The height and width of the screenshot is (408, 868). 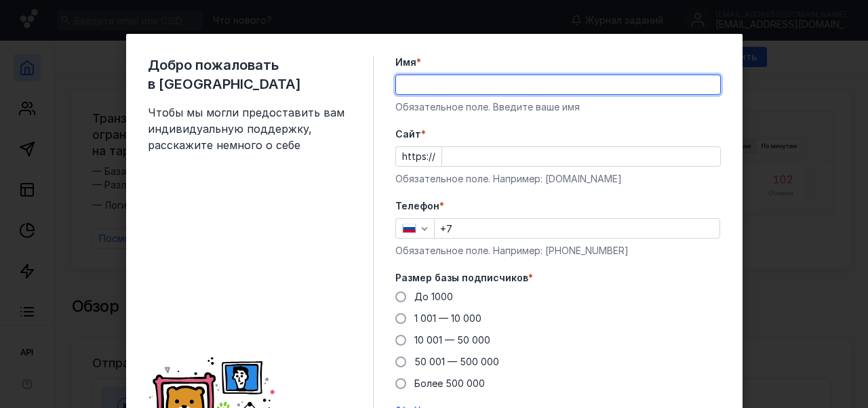 What do you see at coordinates (450, 382) in the screenshot?
I see `span: Более 500 000` at bounding box center [450, 382].